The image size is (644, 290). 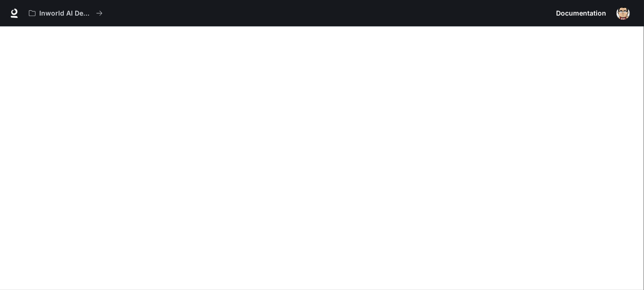 What do you see at coordinates (623, 13) in the screenshot?
I see `button: User avatar` at bounding box center [623, 13].